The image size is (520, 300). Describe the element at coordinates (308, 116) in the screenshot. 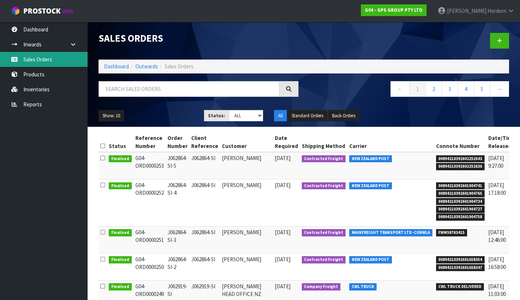

I see `button: Standard Orders` at that location.